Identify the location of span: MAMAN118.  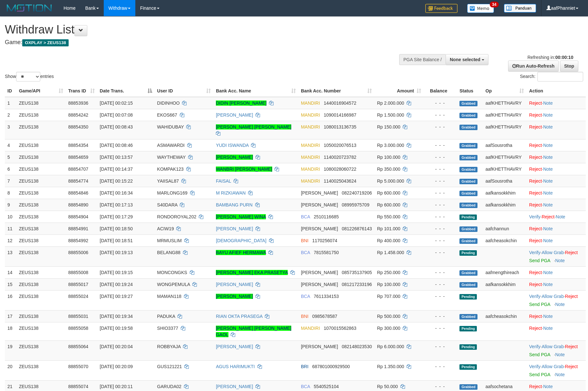
(169, 296).